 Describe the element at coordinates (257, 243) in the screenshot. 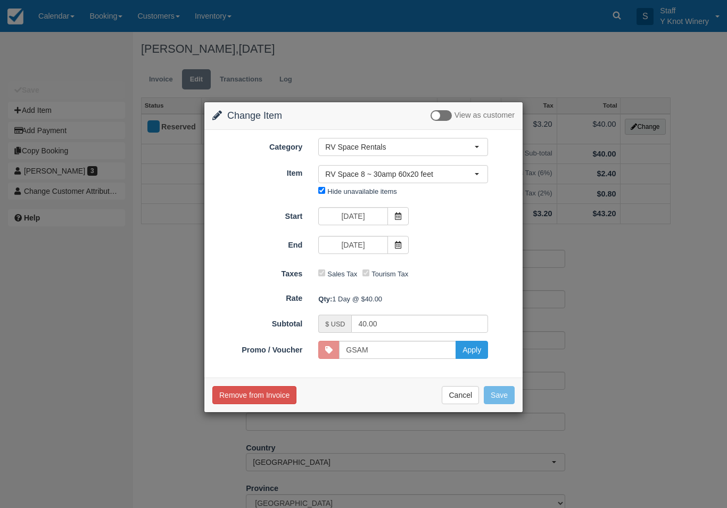

I see `label: End` at that location.